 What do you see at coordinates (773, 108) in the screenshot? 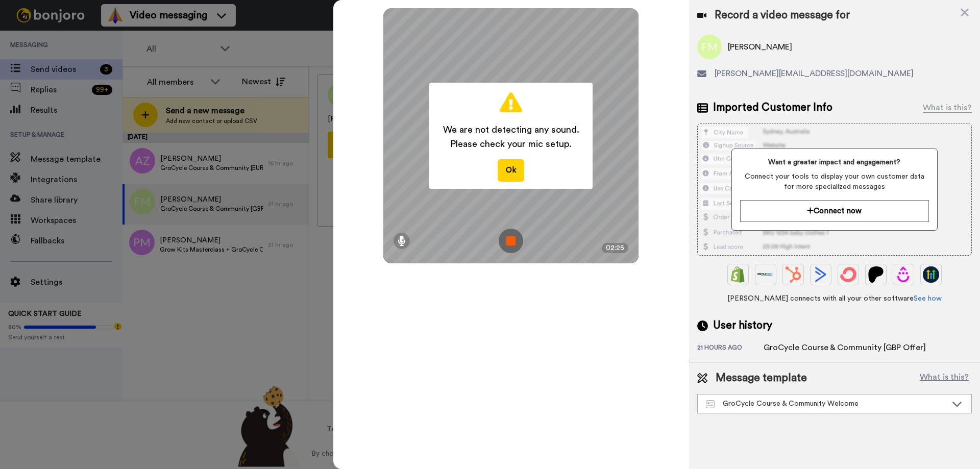
I see `span: Imported Customer Info` at bounding box center [773, 108].